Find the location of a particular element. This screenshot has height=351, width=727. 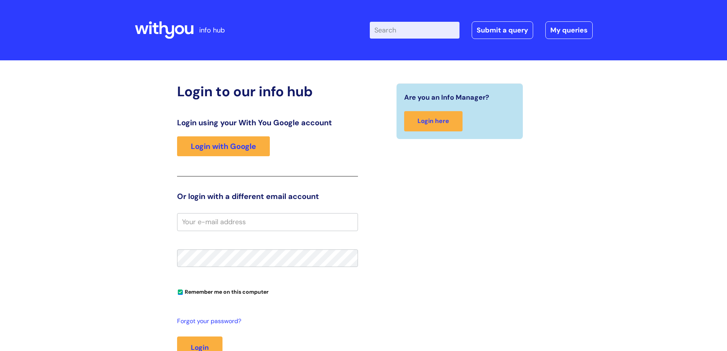

span: Are you an Info Manager? is located at coordinates (446, 97).